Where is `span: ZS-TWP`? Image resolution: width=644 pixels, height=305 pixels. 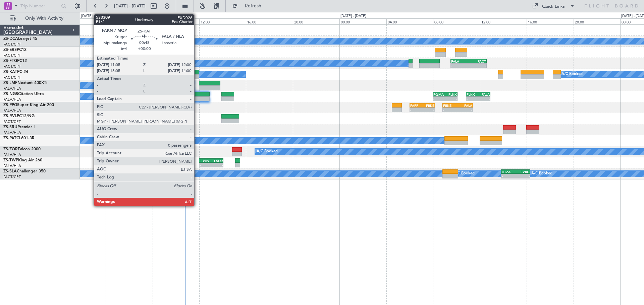 span: ZS-TWP is located at coordinates (10, 161).